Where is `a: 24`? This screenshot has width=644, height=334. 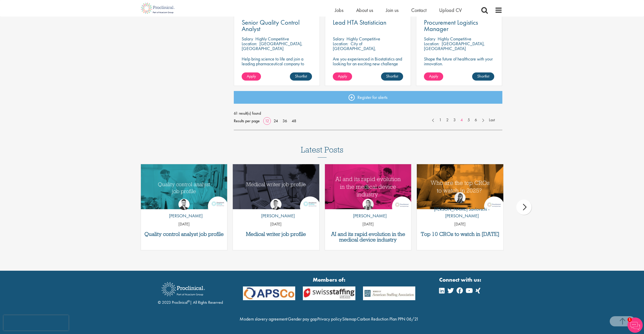 a: 24 is located at coordinates (276, 121).